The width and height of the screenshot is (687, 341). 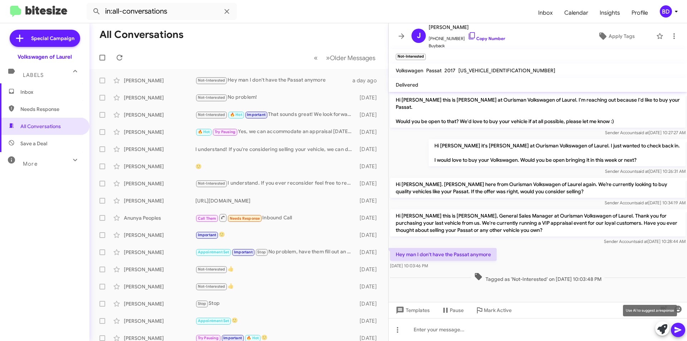 What do you see at coordinates (411, 57) in the screenshot?
I see `small: Not-Interested` at bounding box center [411, 57].